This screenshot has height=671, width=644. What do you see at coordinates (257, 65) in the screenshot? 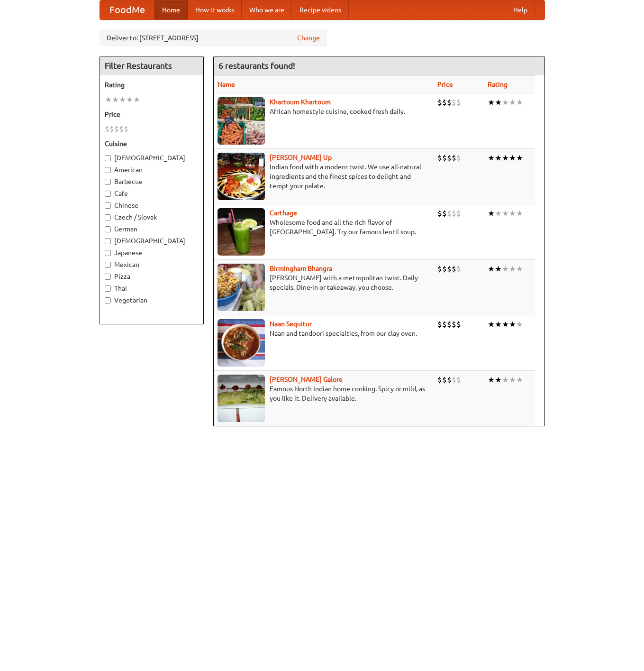
I see `ng-pluralize: 6 restaurants found!` at bounding box center [257, 65].